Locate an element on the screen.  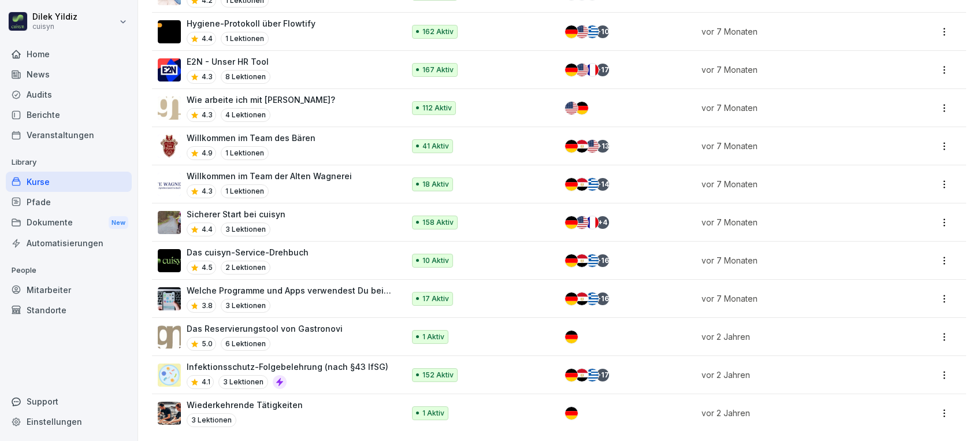
p: 3.8 is located at coordinates (207, 305).